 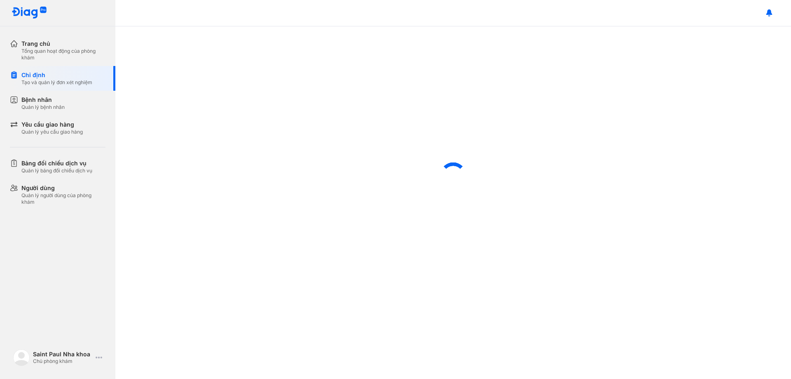 What do you see at coordinates (57, 171) in the screenshot?
I see `div: Quản lý bảng đối chiếu dịch vụ` at bounding box center [57, 171].